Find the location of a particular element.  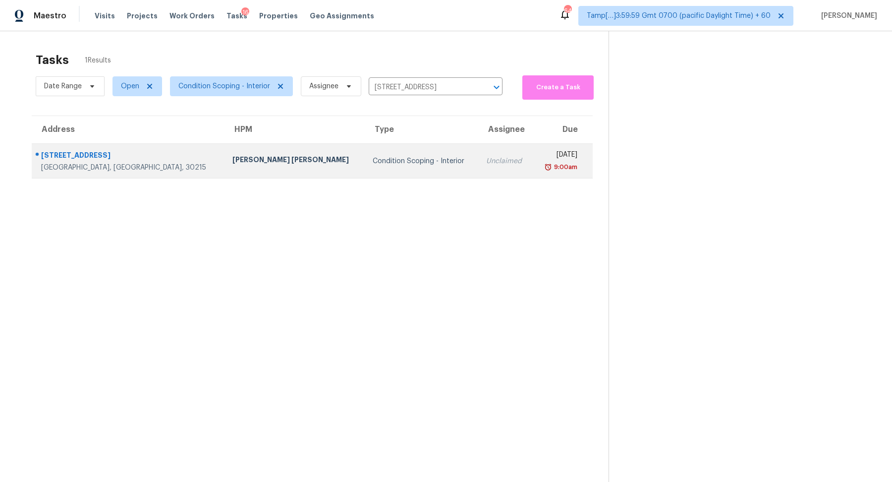

span: Condition Scoping - Interior is located at coordinates (224, 86).